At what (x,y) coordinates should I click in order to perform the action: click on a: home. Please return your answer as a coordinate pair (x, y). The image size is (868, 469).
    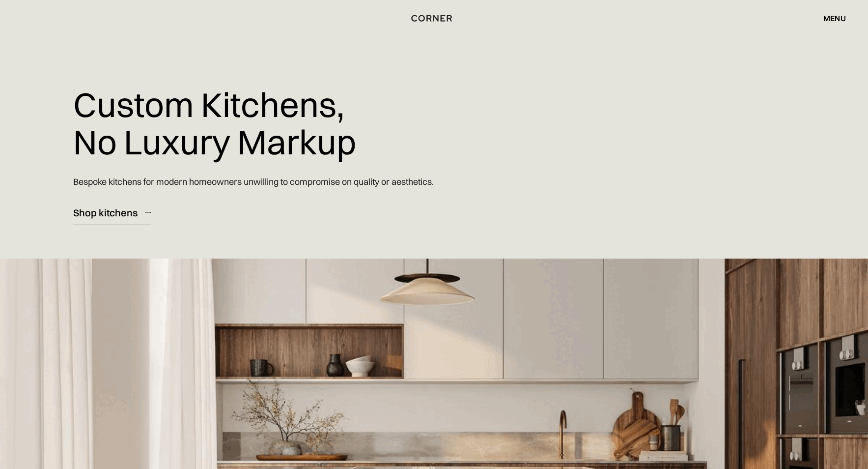
    Looking at the image, I should click on (434, 18).